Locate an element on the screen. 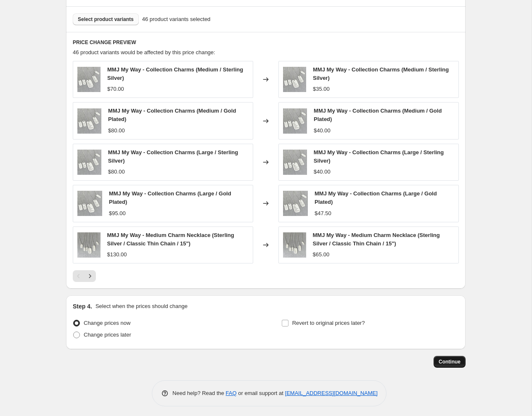 Image resolution: width=532 pixels, height=416 pixels. p: Select when the prices should change is located at coordinates (142, 307).